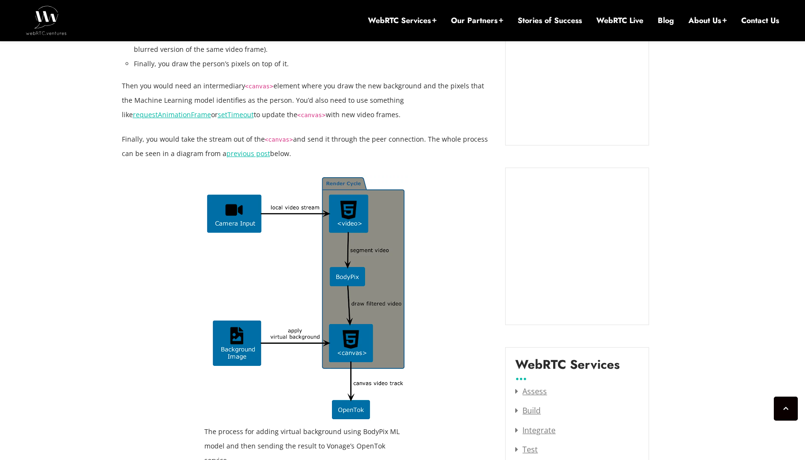 The height and width of the screenshot is (460, 805). What do you see at coordinates (236, 114) in the screenshot?
I see `a: setTimeout` at bounding box center [236, 114].